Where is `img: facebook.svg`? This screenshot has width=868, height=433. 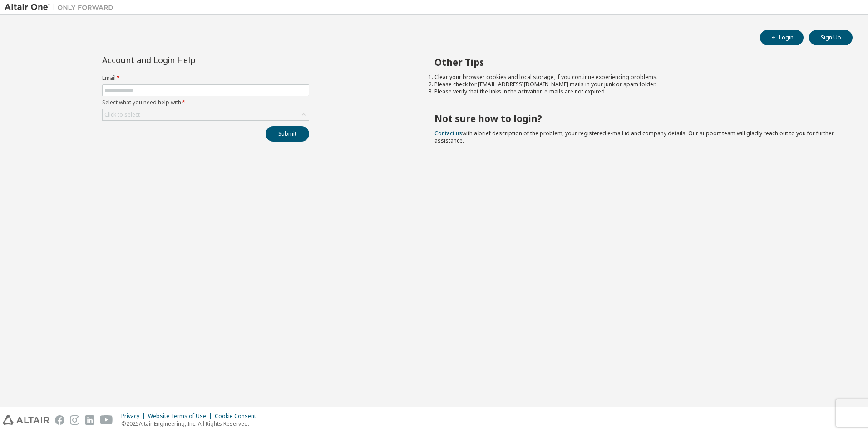
img: facebook.svg is located at coordinates (59, 420).